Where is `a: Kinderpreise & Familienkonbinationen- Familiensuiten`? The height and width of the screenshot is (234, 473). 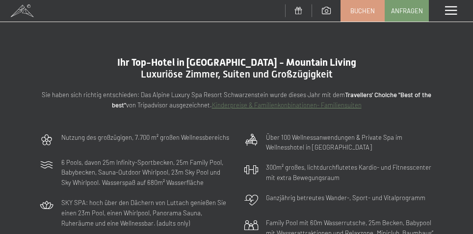 a: Kinderpreise & Familienkonbinationen- Familiensuiten is located at coordinates (287, 105).